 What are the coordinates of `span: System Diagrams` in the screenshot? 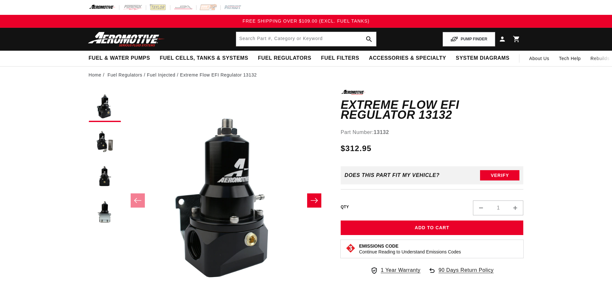 It's located at (483, 58).